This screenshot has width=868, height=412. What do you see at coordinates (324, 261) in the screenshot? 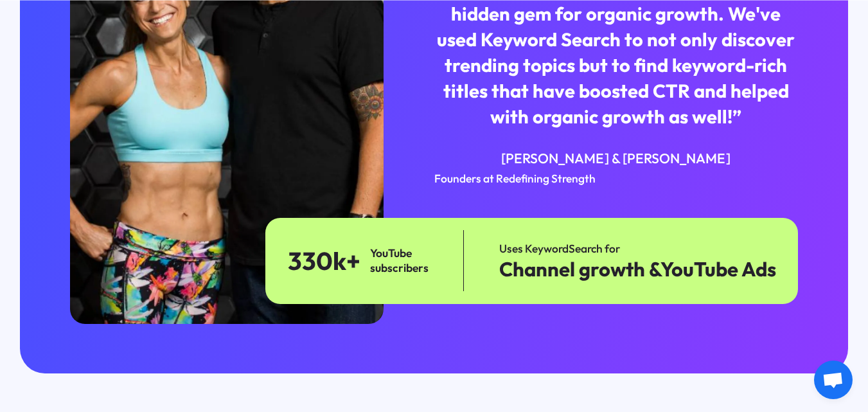
I see `div: 330k+` at bounding box center [324, 261].